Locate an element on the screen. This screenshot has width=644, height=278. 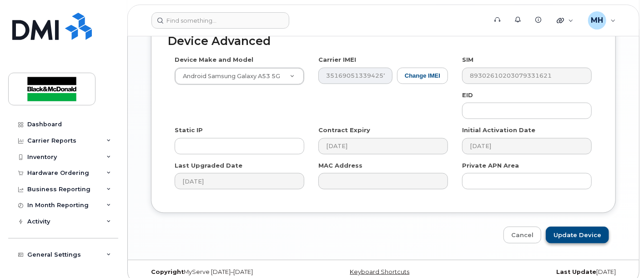
a: Cancel is located at coordinates (522, 235).